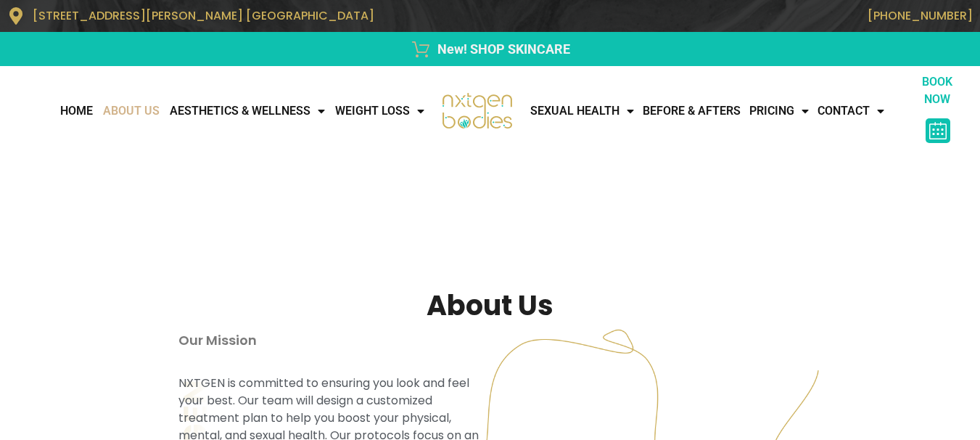 The image size is (980, 440). What do you see at coordinates (248, 111) in the screenshot?
I see `a: AESTHETICS & WELLNESS` at bounding box center [248, 111].